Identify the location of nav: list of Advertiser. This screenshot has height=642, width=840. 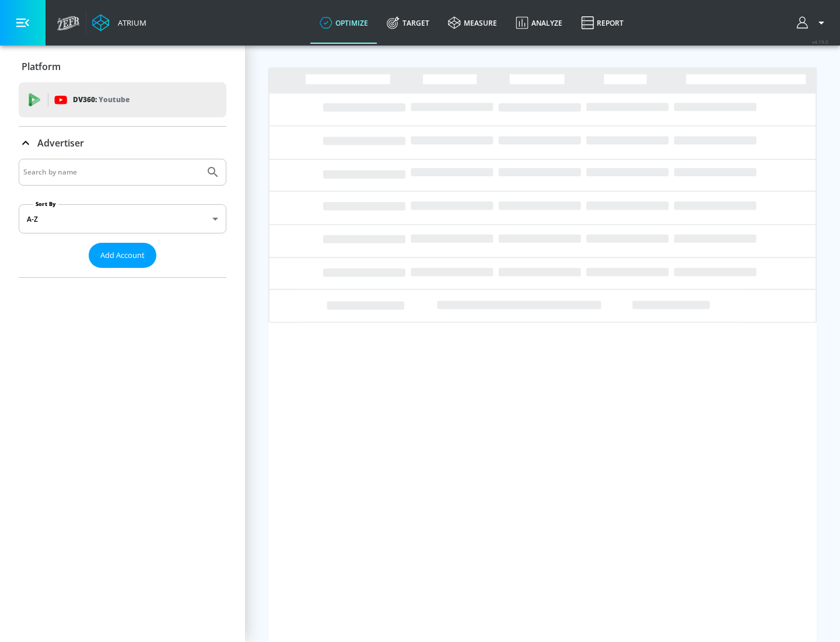
(122, 272).